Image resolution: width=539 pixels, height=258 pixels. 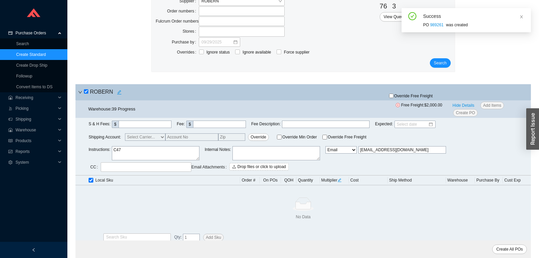 What do you see at coordinates (104, 92) in the screenshot?
I see `h4: ROBERN` at bounding box center [104, 92].